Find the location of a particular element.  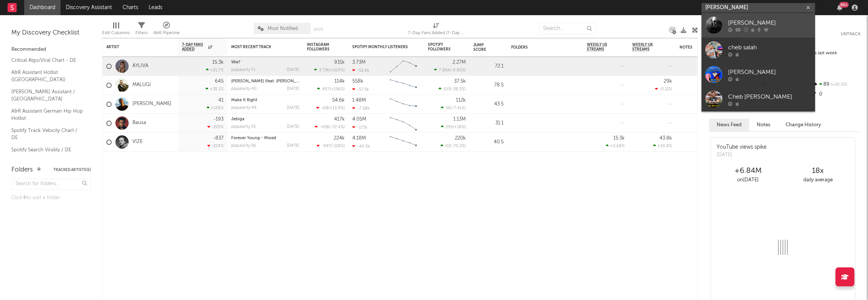

div: Filters is located at coordinates (142, 30).